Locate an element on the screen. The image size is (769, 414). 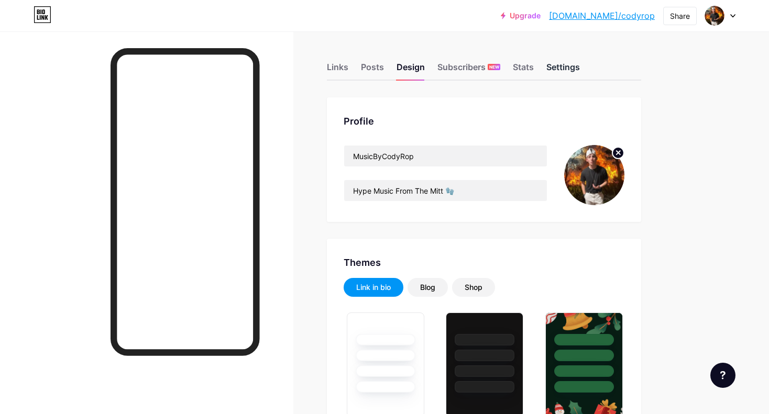
div: Settings is located at coordinates (563, 70).